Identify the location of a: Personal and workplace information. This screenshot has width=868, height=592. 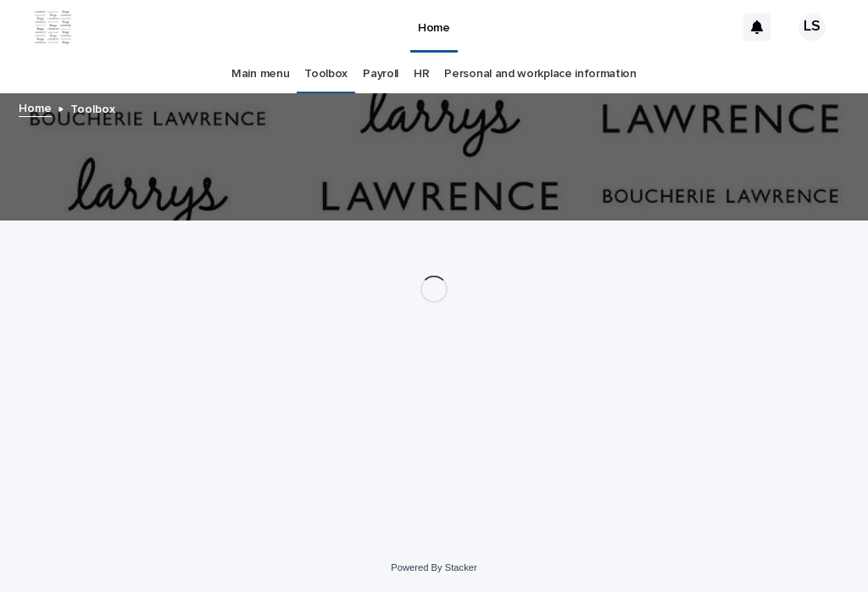
(540, 74).